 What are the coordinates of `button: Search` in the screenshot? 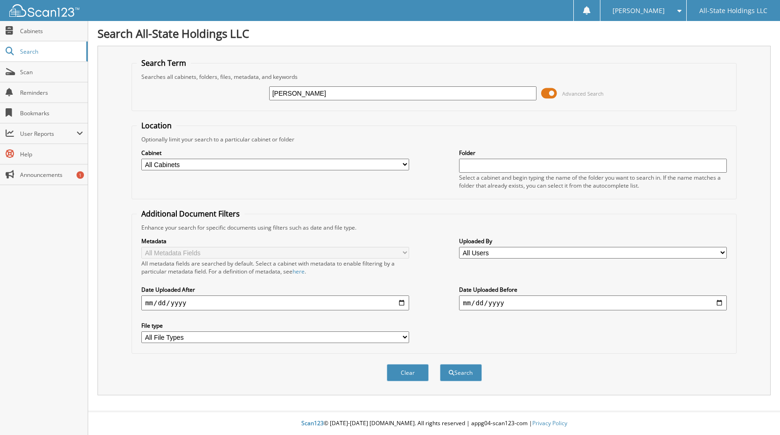 It's located at (461, 372).